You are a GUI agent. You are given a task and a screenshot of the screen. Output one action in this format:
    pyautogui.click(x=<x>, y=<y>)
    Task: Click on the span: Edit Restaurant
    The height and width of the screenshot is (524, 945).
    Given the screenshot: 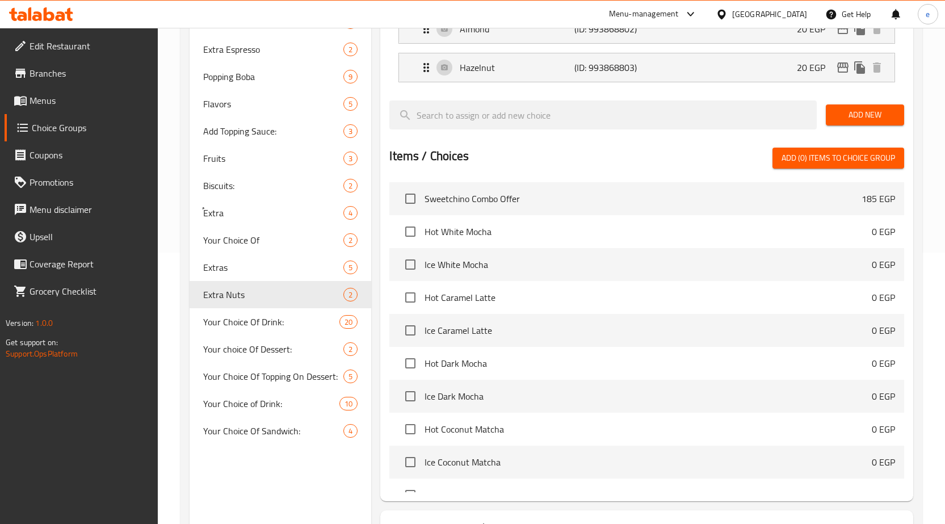 What is the action you would take?
    pyautogui.click(x=89, y=46)
    